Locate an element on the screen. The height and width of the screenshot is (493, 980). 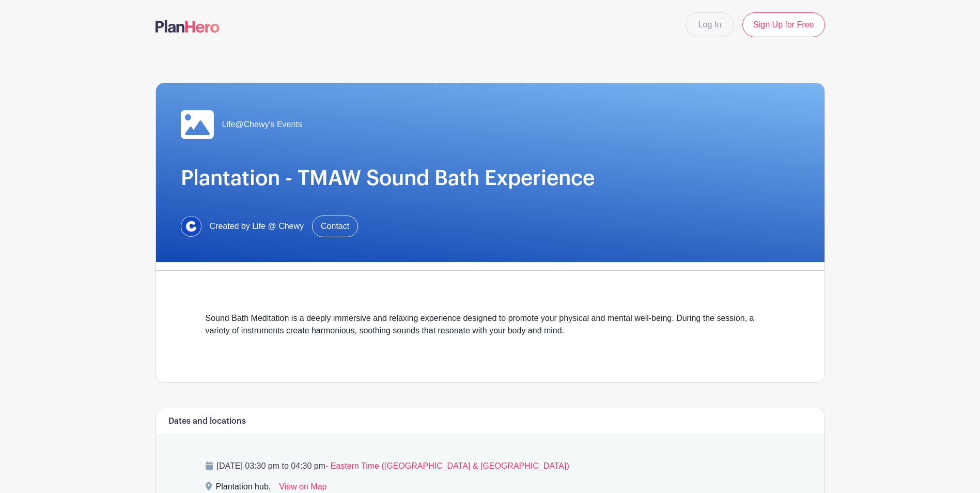
a: Contact is located at coordinates (334, 227).